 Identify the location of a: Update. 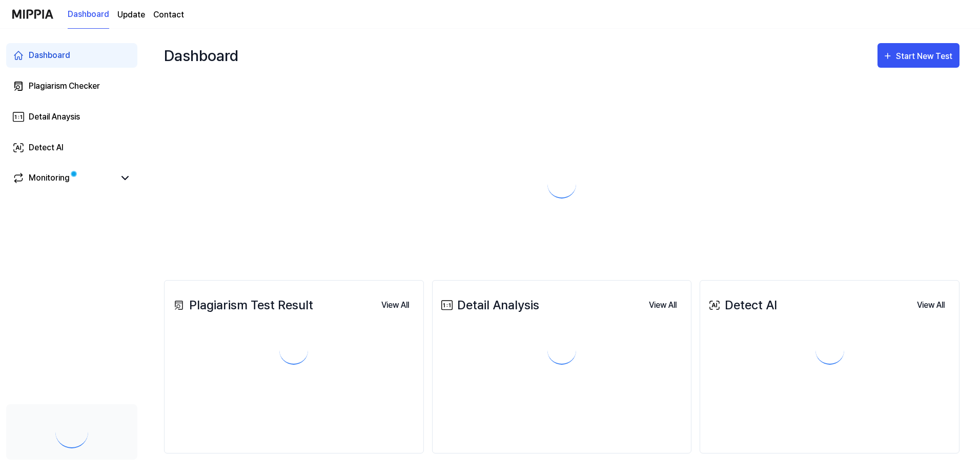
(131, 15).